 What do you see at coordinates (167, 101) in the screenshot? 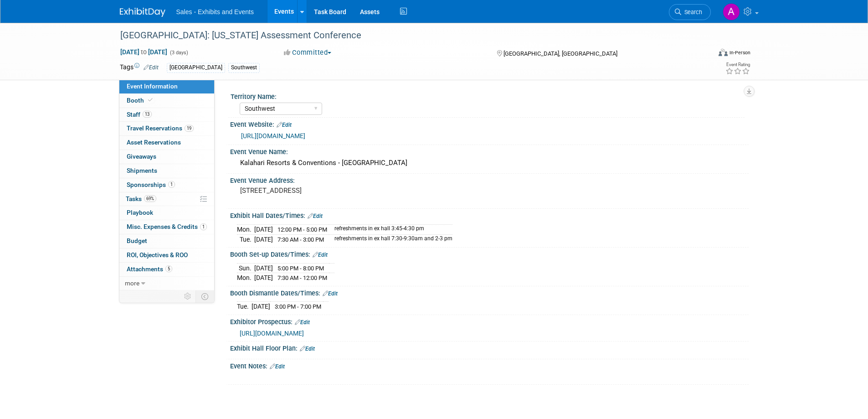
I see `a: Booth` at bounding box center [167, 101].